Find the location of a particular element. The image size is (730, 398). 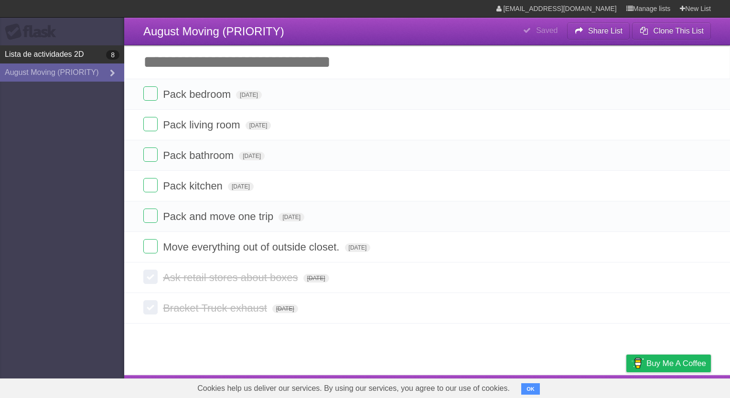

a: Buy me a coffee is located at coordinates (668, 364).